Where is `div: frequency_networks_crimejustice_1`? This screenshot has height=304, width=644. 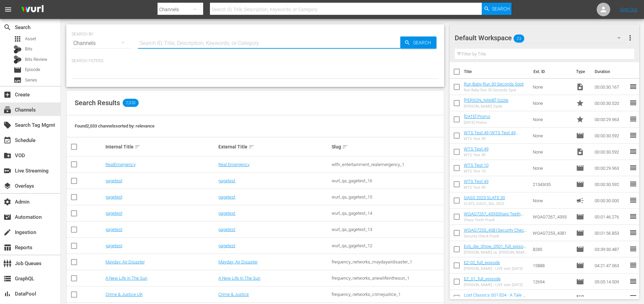
div: frequency_networks_crimejustice_1 is located at coordinates (387, 294).